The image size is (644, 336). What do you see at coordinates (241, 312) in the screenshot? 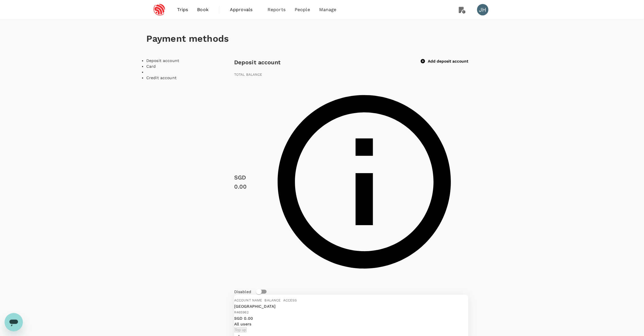
I see `span: R465962` at bounding box center [241, 312].